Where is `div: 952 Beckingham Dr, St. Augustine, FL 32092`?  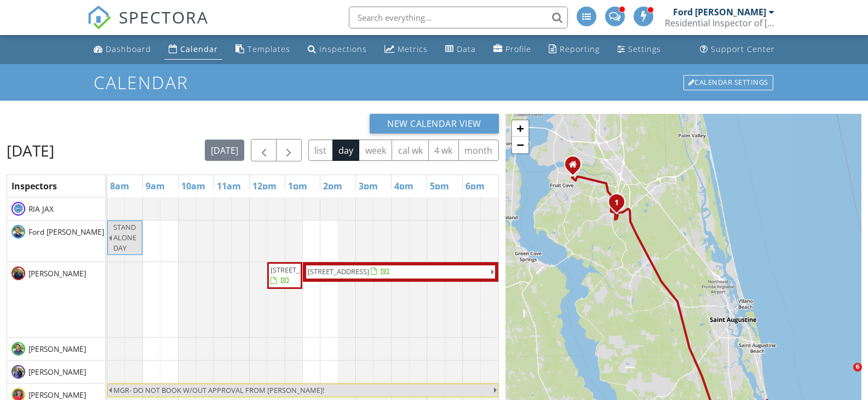
div: 952 Beckingham Dr, St. Augustine, FL 32092 is located at coordinates (620, 205).